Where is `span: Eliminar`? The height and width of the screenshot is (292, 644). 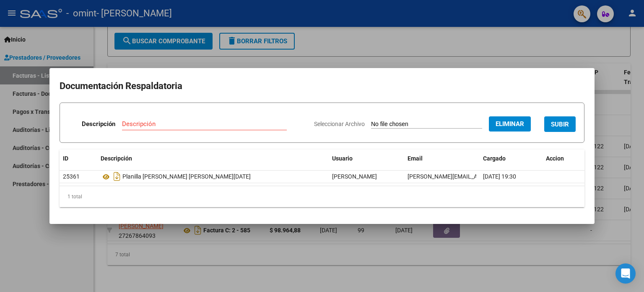
span: Eliminar is located at coordinates (510, 124).